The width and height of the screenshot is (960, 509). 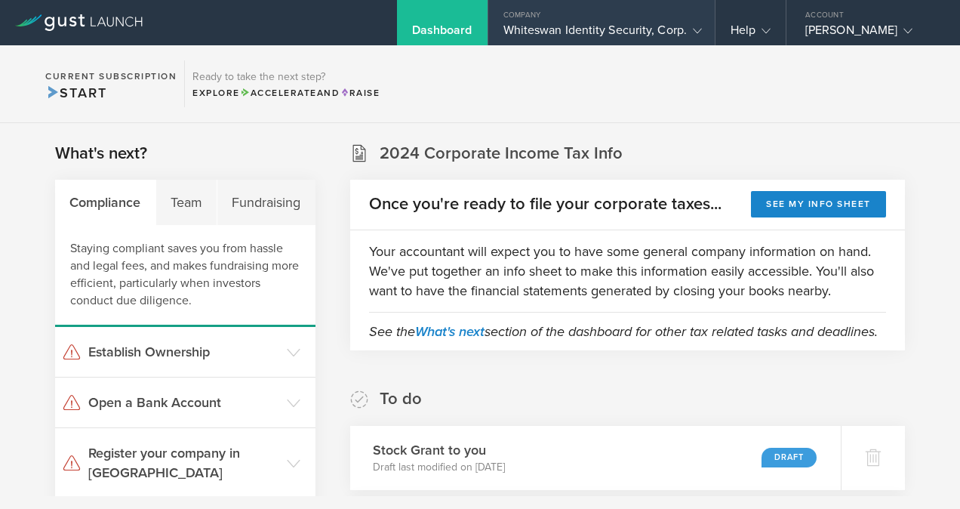 What do you see at coordinates (183, 402) in the screenshot?
I see `h3: Open a Bank Account` at bounding box center [183, 402].